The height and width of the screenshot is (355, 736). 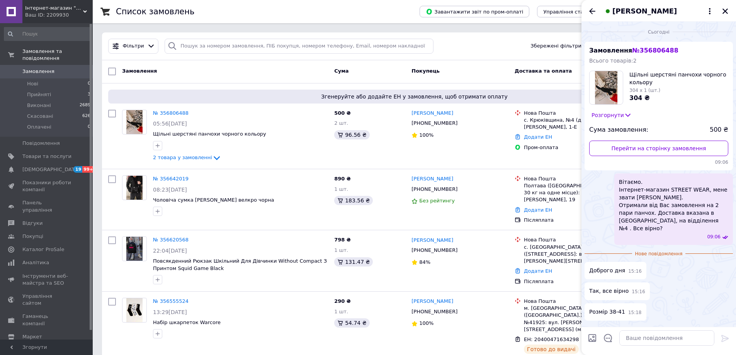 I want to click on span: 19, so click(x=78, y=169).